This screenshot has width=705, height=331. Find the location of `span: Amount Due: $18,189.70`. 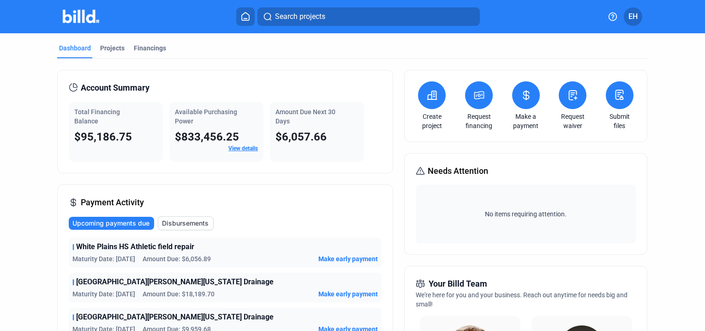

span: Amount Due: $18,189.70 is located at coordinates (179, 294).